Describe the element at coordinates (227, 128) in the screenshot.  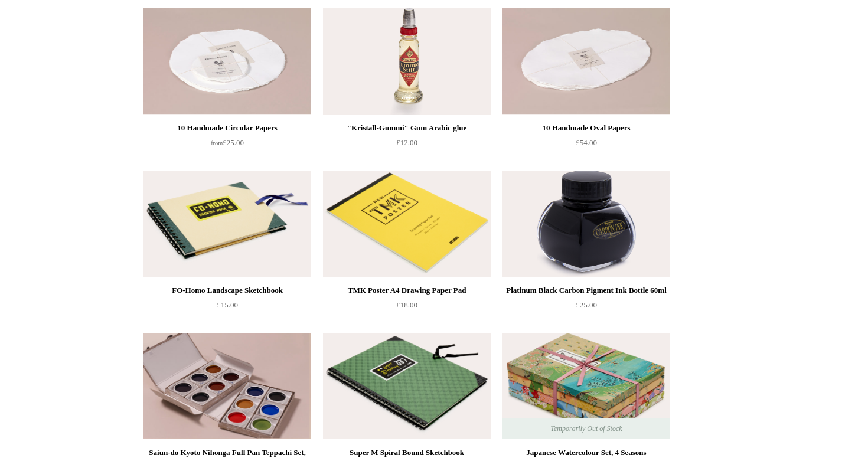
I see `div: 10 Handmade Circular Papers` at that location.